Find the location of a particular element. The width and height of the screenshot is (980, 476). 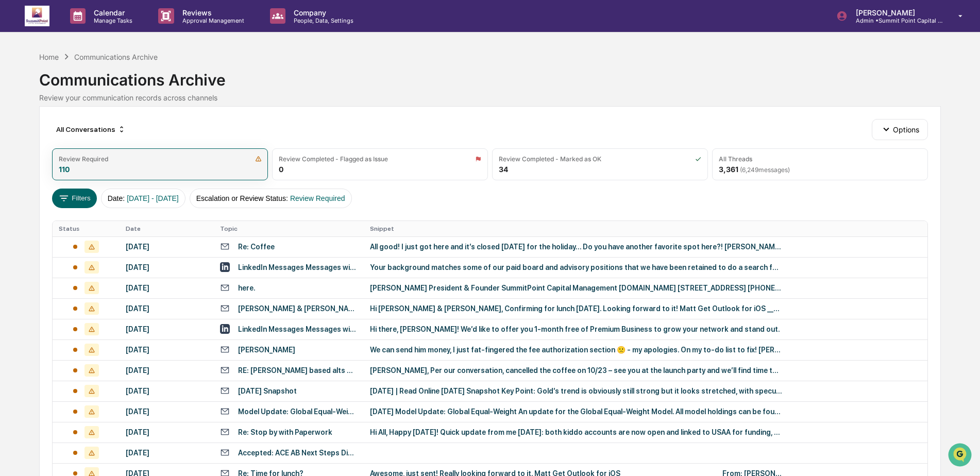

div: Review Completed - Marked as OK is located at coordinates (550, 159).